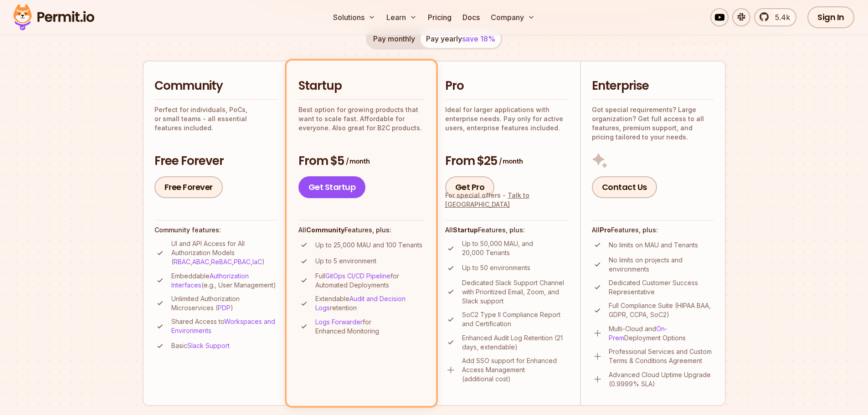 The image size is (868, 415). What do you see at coordinates (216, 119) in the screenshot?
I see `p: Perfect for individuals, PoCs, or small teams - all essential features included.` at bounding box center [216, 119].